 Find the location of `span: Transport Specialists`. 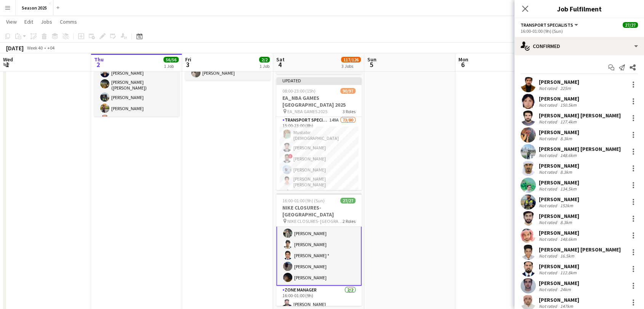

span: Transport Specialists is located at coordinates (547, 25).